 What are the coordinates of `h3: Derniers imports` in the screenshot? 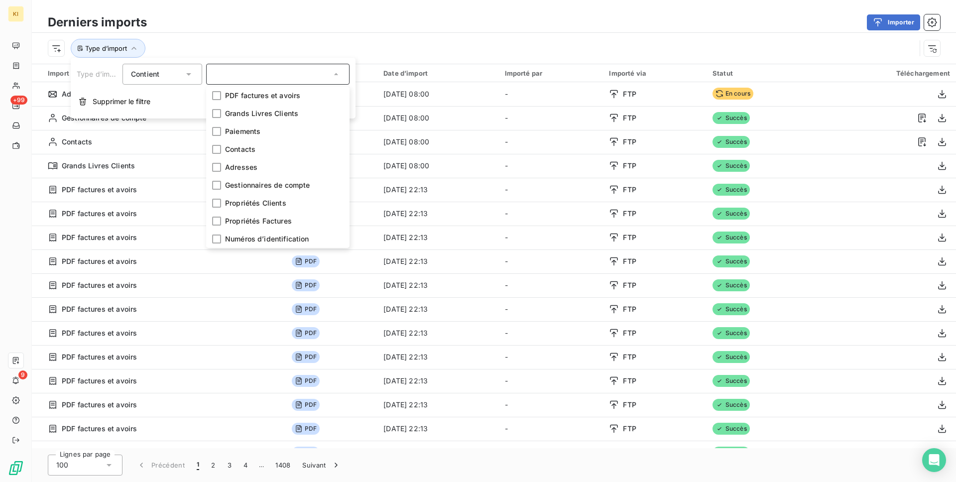 It's located at (97, 22).